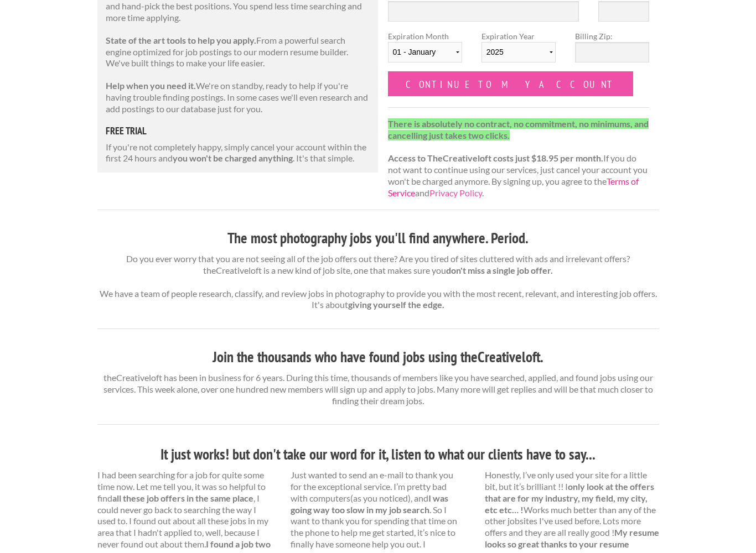  What do you see at coordinates (518, 130) in the screenshot?
I see `strong: There is absolutely no contract, no commitment, no minimums, and cancelling just takes two clicks.` at bounding box center [518, 130].